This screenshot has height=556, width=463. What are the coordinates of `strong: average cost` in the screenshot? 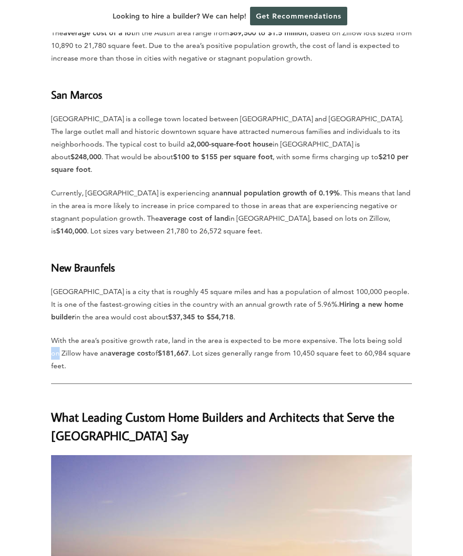 It's located at (129, 353).